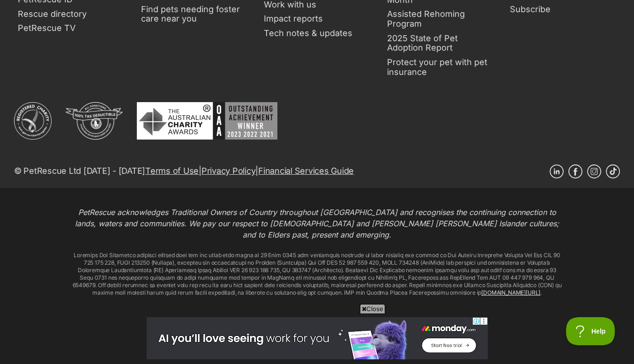 This screenshot has height=364, width=634. I want to click on img: Australian Charity Awards - Outstanding Achievement Winner 2023 - 2022 - 2021, so click(207, 121).